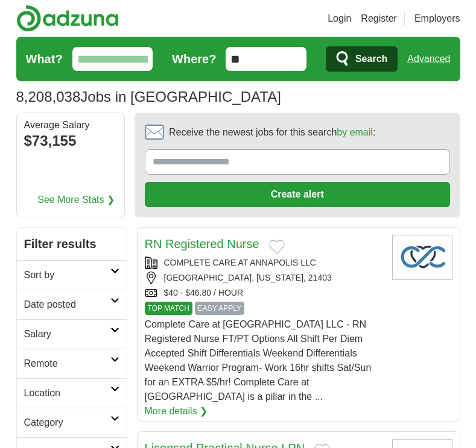 This screenshot has height=448, width=476. I want to click on h2: Filter results, so click(72, 244).